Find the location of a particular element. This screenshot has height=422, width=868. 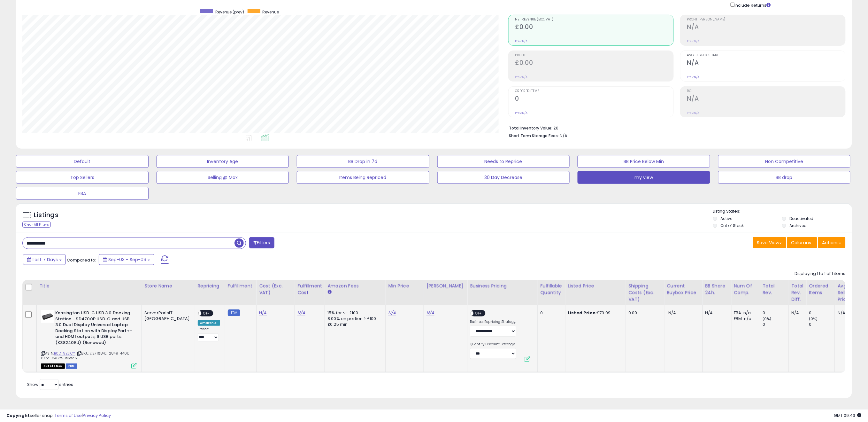

span: FBM is located at coordinates (71, 366).